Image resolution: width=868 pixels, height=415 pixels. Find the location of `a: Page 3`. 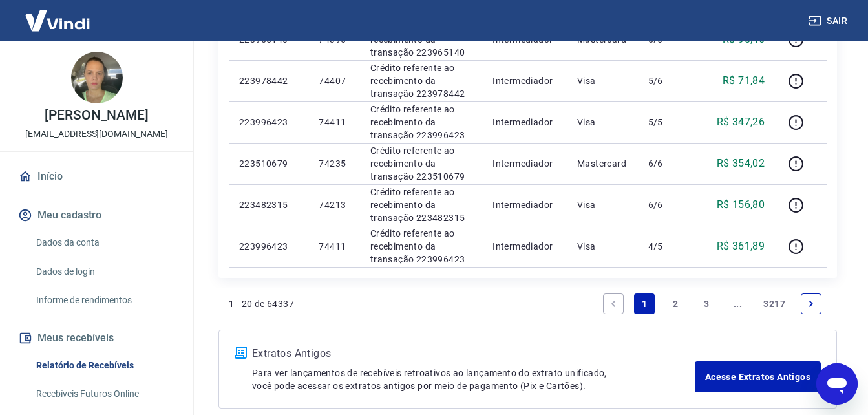

a: Page 3 is located at coordinates (706, 304).